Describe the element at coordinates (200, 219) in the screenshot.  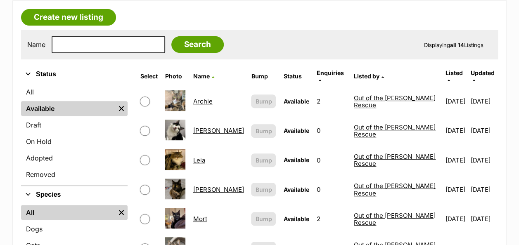
I see `a: Mort` at that location.